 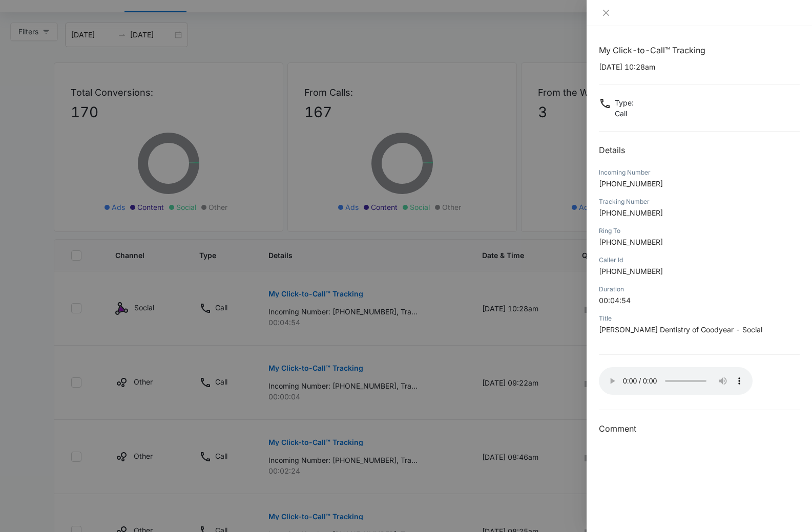 I want to click on div: Incoming Number, so click(x=699, y=172).